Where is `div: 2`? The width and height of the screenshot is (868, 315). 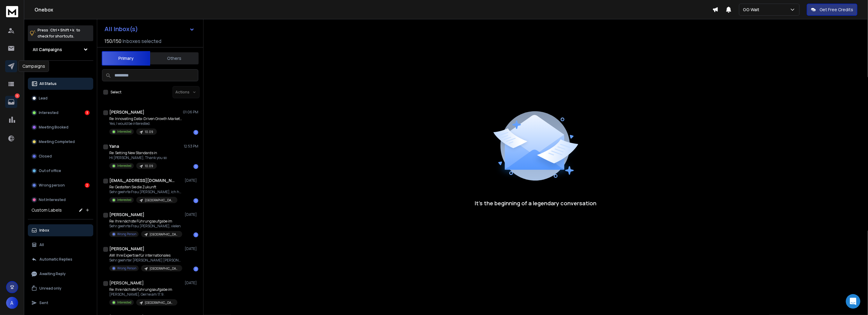 div: 2 is located at coordinates (87, 186).